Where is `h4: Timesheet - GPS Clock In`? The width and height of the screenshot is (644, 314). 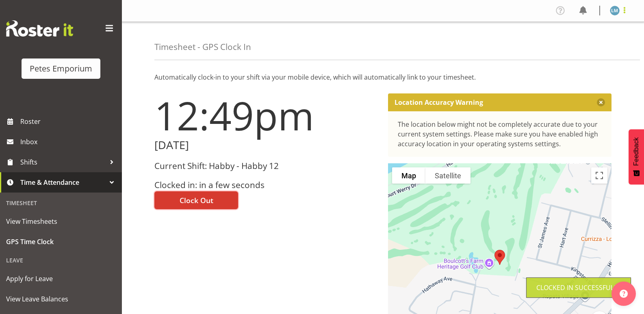 h4: Timesheet - GPS Clock In is located at coordinates (203, 47).